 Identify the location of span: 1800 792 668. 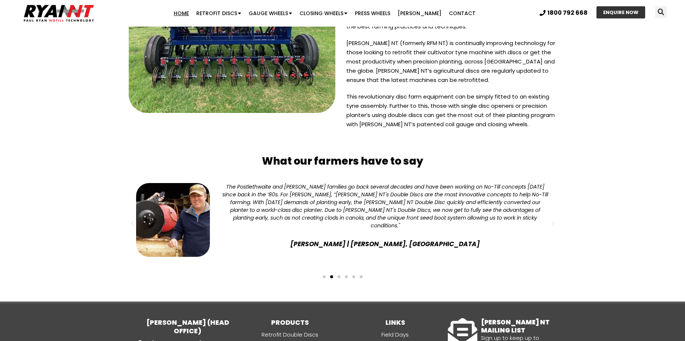
(568, 13).